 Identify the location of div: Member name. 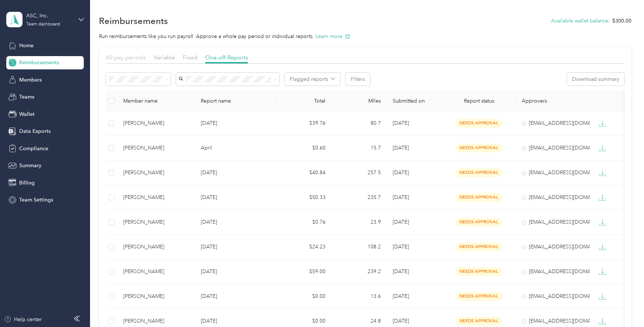
(156, 101).